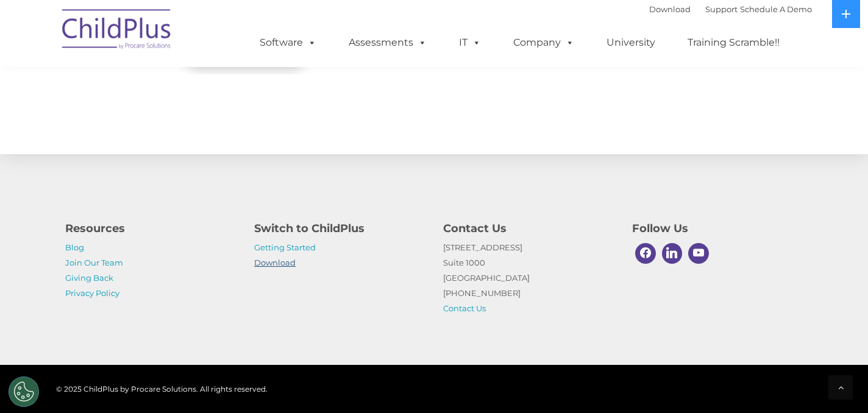 The height and width of the screenshot is (413, 868). Describe the element at coordinates (470, 43) in the screenshot. I see `a: IT` at that location.